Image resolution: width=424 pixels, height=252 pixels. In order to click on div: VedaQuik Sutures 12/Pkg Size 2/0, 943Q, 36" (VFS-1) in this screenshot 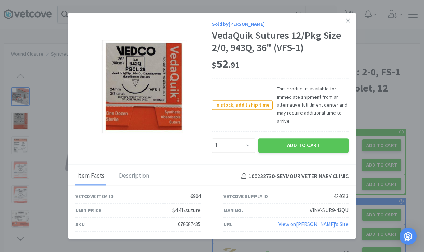, I will do `click(280, 42)`.